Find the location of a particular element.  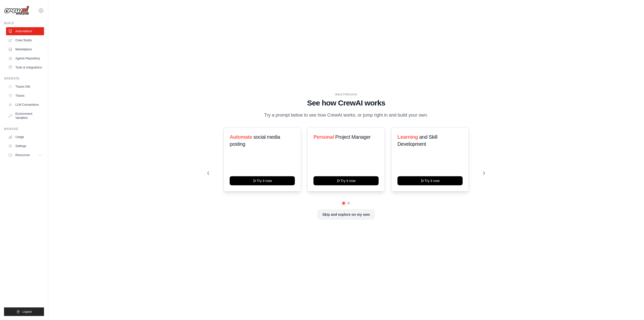

a: Environment Variables is located at coordinates (25, 116).